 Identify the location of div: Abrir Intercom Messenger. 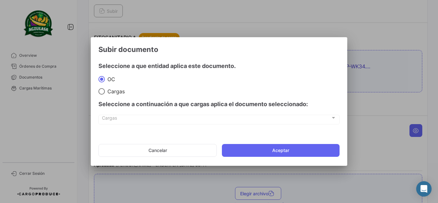
(424, 189).